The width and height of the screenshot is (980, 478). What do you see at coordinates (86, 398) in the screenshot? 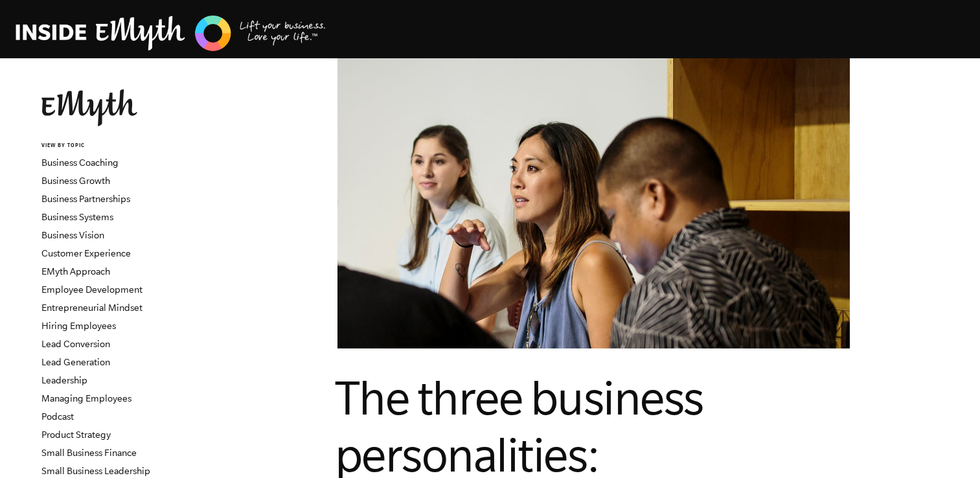
I see `a: Managing Employees` at bounding box center [86, 398].